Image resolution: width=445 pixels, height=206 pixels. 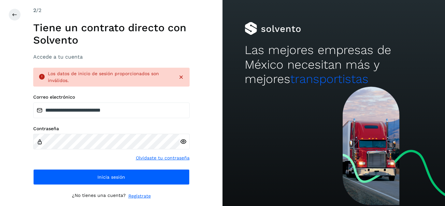 What do you see at coordinates (112, 129) in the screenshot?
I see `label: Contraseña` at bounding box center [112, 129].